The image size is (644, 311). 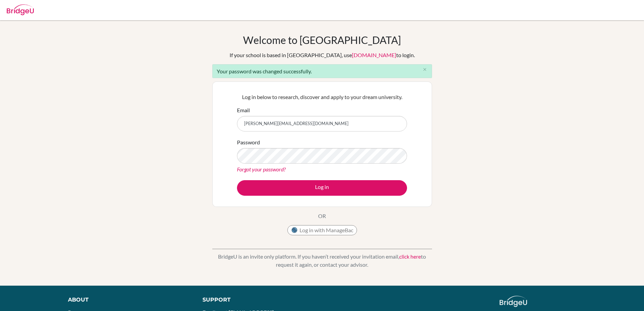 What do you see at coordinates (261, 169) in the screenshot?
I see `a: Forgot your password?` at bounding box center [261, 169].